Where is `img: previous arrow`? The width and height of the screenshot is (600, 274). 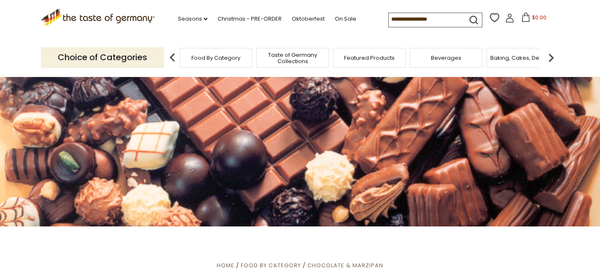
img: previous arrow is located at coordinates (172, 58).